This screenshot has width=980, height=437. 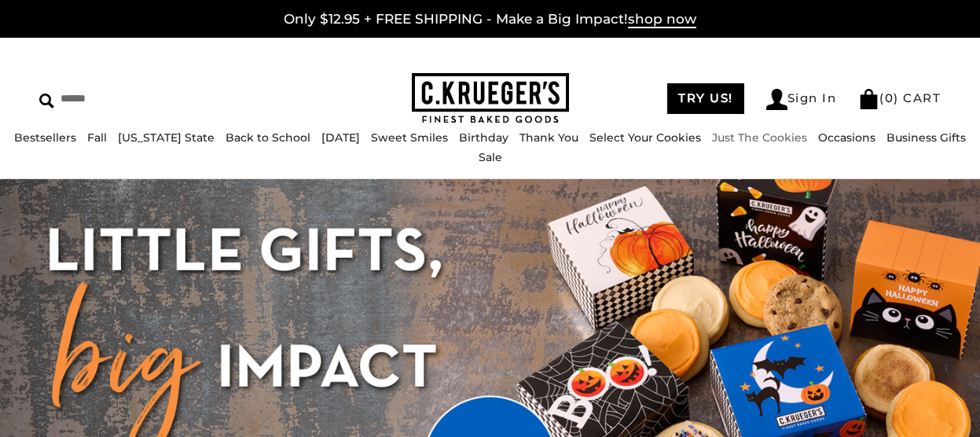 I want to click on a: Occasions, so click(x=846, y=138).